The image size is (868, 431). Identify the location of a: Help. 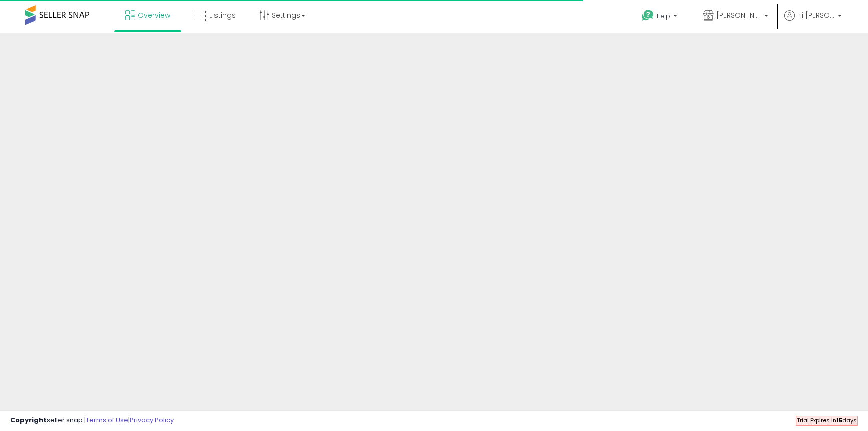
(661, 17).